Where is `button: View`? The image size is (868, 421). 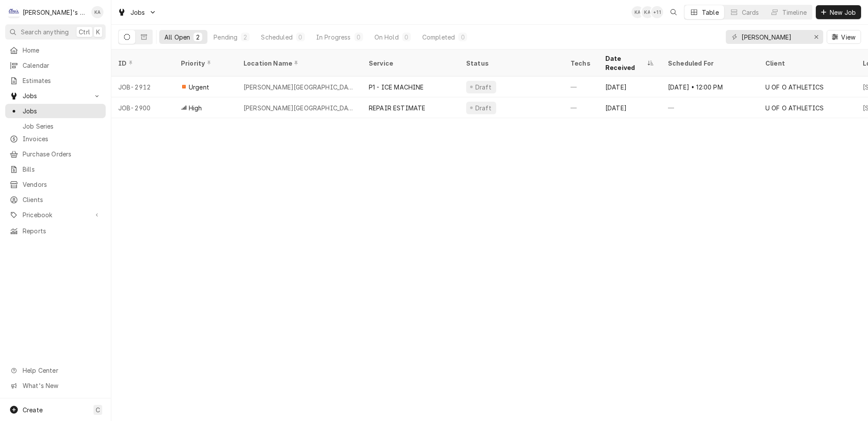
button: View is located at coordinates (844, 37).